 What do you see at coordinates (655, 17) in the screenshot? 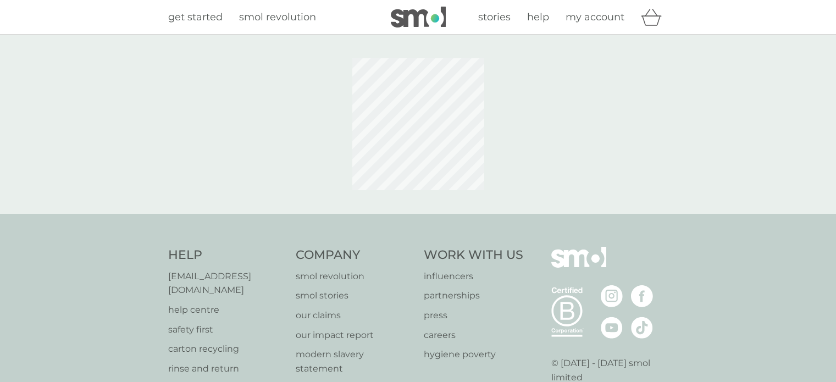
I see `div: basket` at bounding box center [655, 17].